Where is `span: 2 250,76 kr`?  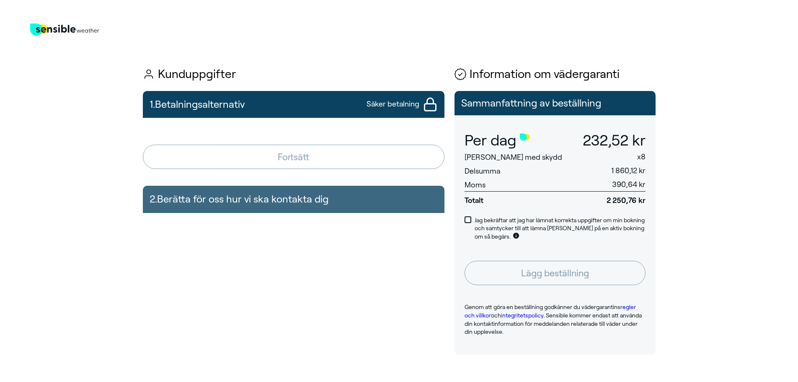 span: 2 250,76 kr is located at coordinates (610, 198).